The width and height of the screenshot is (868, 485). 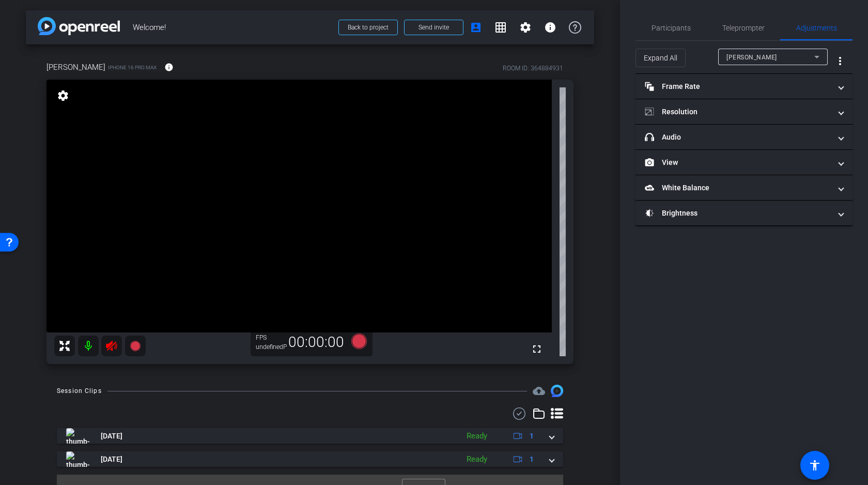 What do you see at coordinates (744, 111) in the screenshot?
I see `mat-expansion-panel-header: Resolution` at bounding box center [744, 111].